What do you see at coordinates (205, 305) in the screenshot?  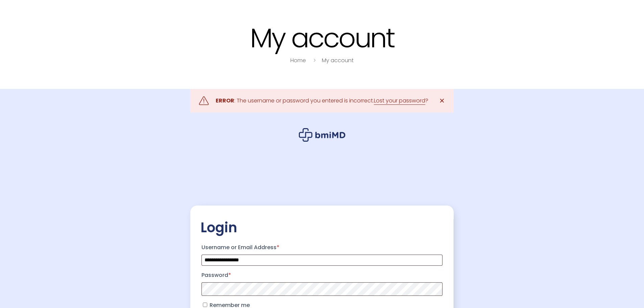 I see `input: Remember me` at bounding box center [205, 305].